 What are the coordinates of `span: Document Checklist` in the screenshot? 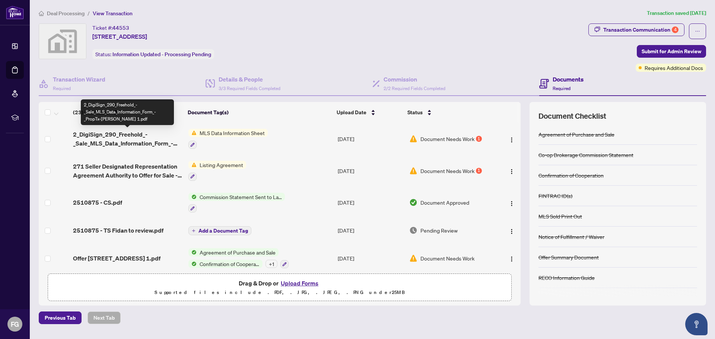 It's located at (573, 116).